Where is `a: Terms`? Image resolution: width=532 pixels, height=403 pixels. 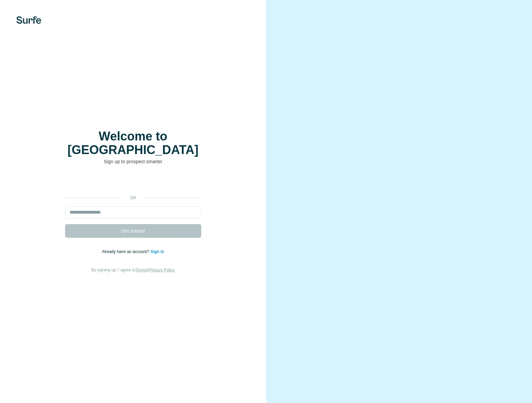
a: Terms is located at coordinates (141, 270).